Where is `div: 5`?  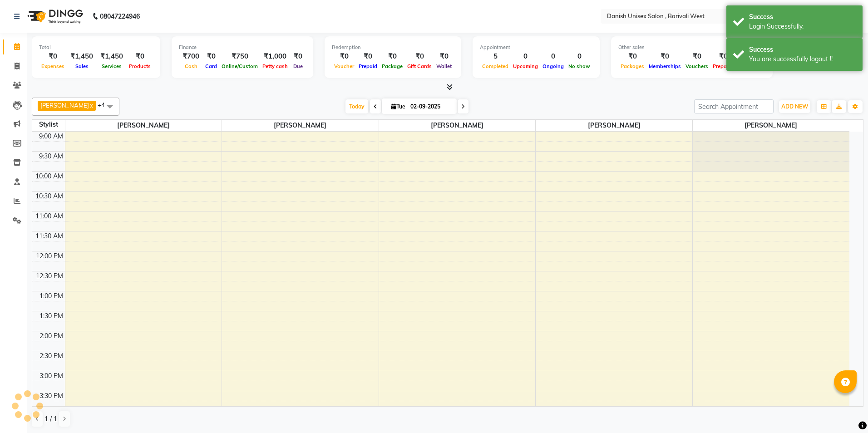 div: 5 is located at coordinates (495, 56).